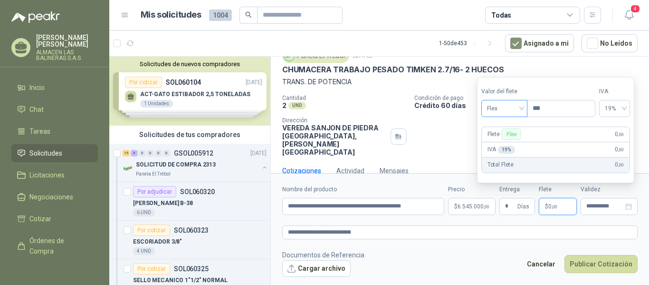  Describe the element at coordinates (507, 150) in the screenshot. I see `div: 19 %` at that location.